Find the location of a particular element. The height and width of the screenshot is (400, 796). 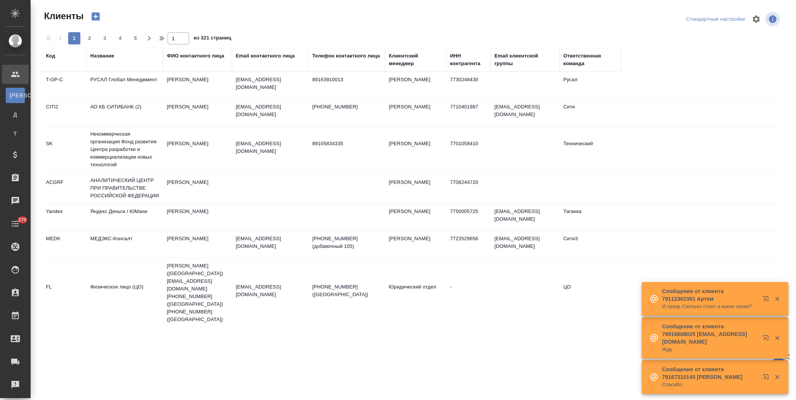

p: Жду. is located at coordinates (710, 349).